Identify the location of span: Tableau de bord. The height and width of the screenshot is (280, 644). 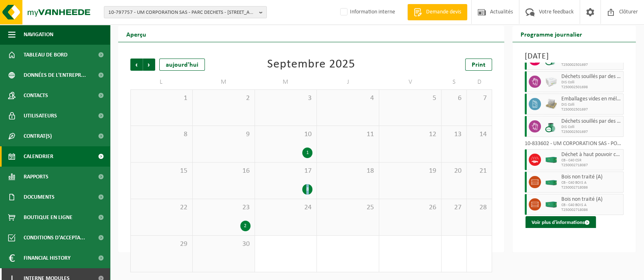
(45, 55).